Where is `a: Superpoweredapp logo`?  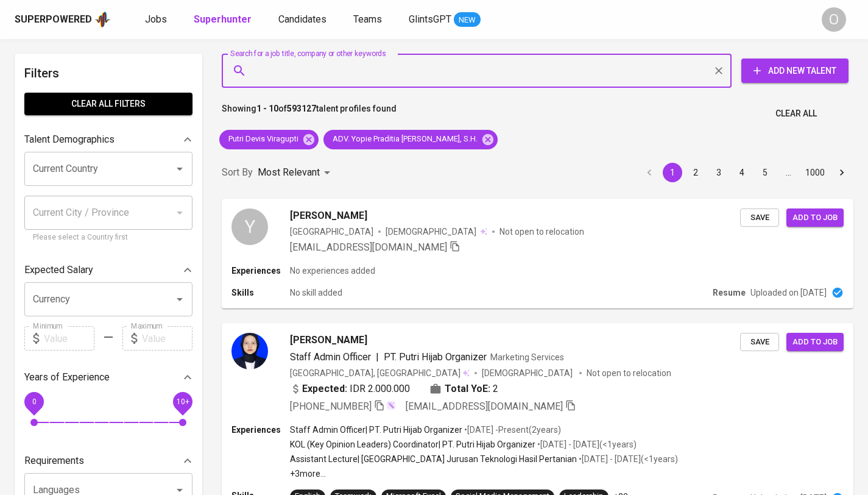 a: Superpoweredapp logo is located at coordinates (62, 20).